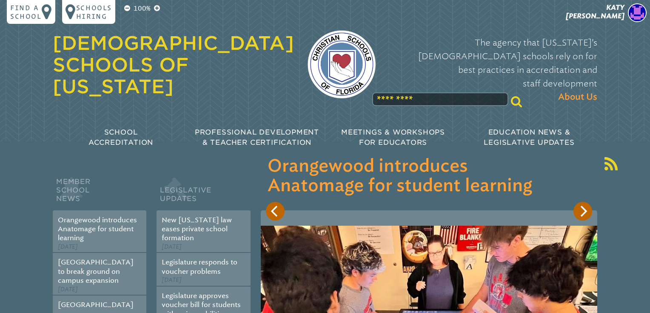  Describe the element at coordinates (142, 9) in the screenshot. I see `p: 100%` at that location.